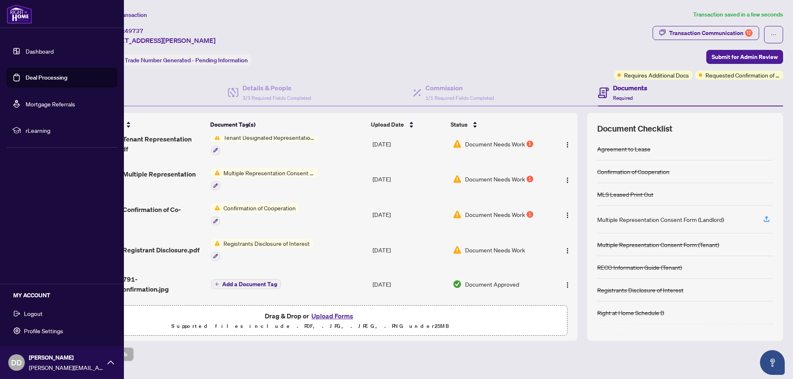  I want to click on span: Profile Settings, so click(43, 331).